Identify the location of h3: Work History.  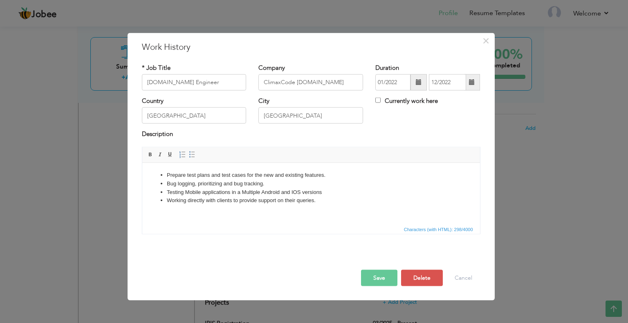
(311, 47).